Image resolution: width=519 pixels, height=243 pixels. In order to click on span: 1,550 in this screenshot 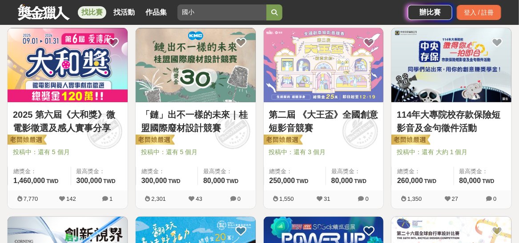, I will do `click(286, 199)`.